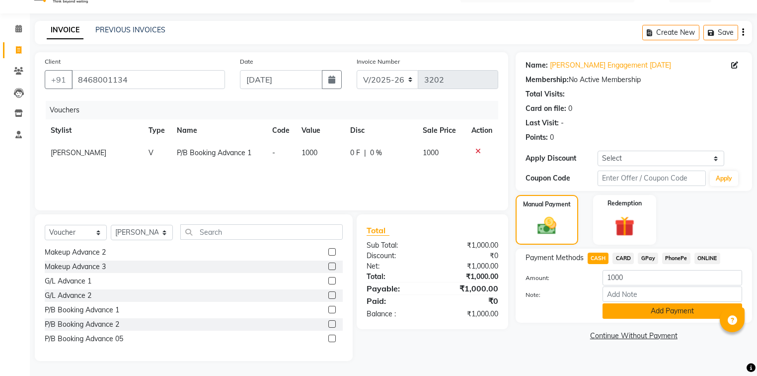 The height and width of the screenshot is (376, 757). Describe the element at coordinates (547, 226) in the screenshot. I see `img: _cash.svg` at that location.